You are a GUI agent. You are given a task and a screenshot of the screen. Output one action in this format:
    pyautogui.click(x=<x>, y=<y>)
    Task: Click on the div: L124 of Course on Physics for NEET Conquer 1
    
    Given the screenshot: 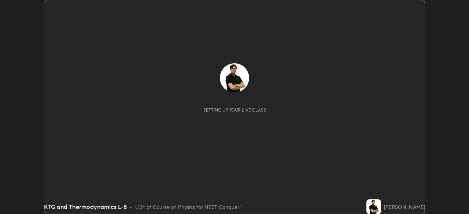 What is the action you would take?
    pyautogui.click(x=189, y=207)
    